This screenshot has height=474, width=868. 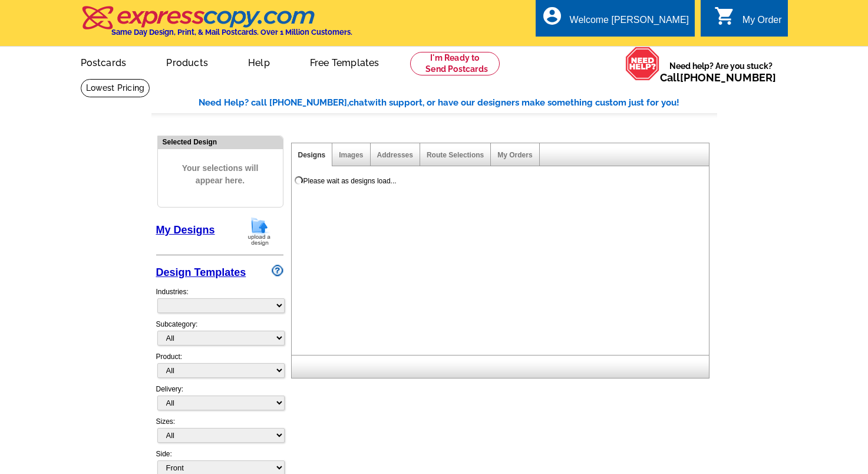 What do you see at coordinates (718, 77) in the screenshot?
I see `span: Call` at bounding box center [718, 77].